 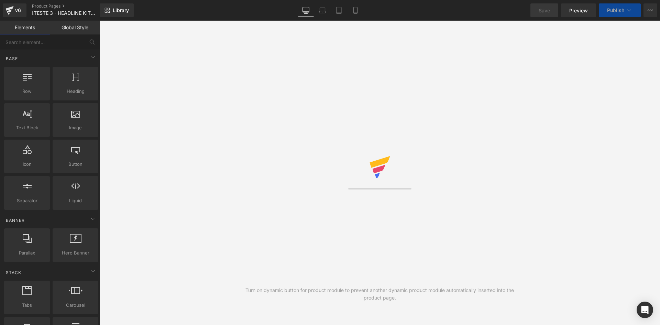 What do you see at coordinates (75, 91) in the screenshot?
I see `span: Heading` at bounding box center [75, 91].